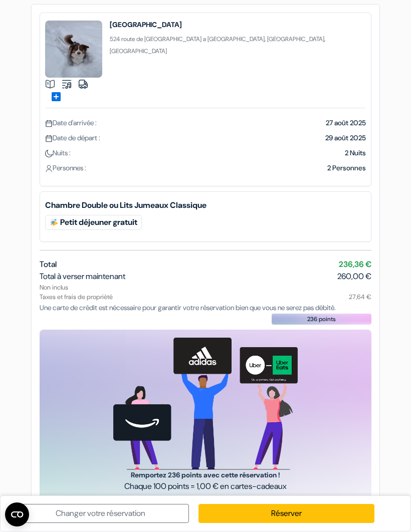  Describe the element at coordinates (65, 168) in the screenshot. I see `span: Personnes :` at that location.